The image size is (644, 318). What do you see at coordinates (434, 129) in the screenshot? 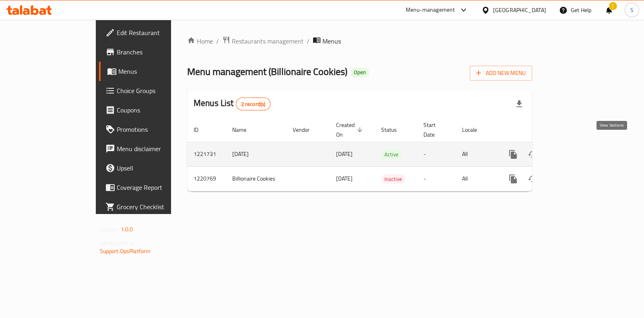
I see `span: Start Date` at bounding box center [434, 129].